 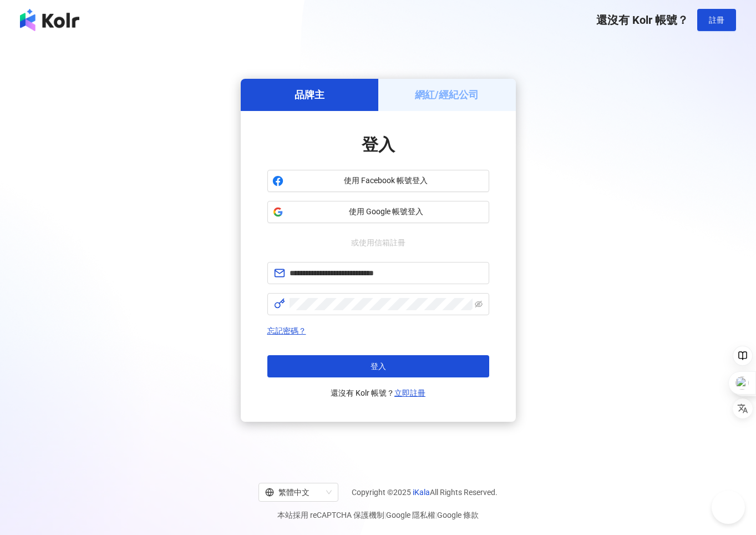 I want to click on a: iKala, so click(x=421, y=492).